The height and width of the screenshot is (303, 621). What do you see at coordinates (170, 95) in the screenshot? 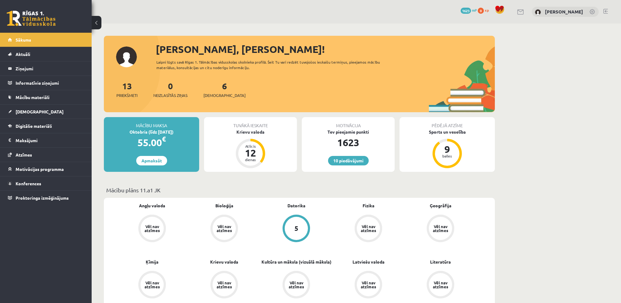
I see `span: Neizlasītās ziņas` at bounding box center [170, 95].